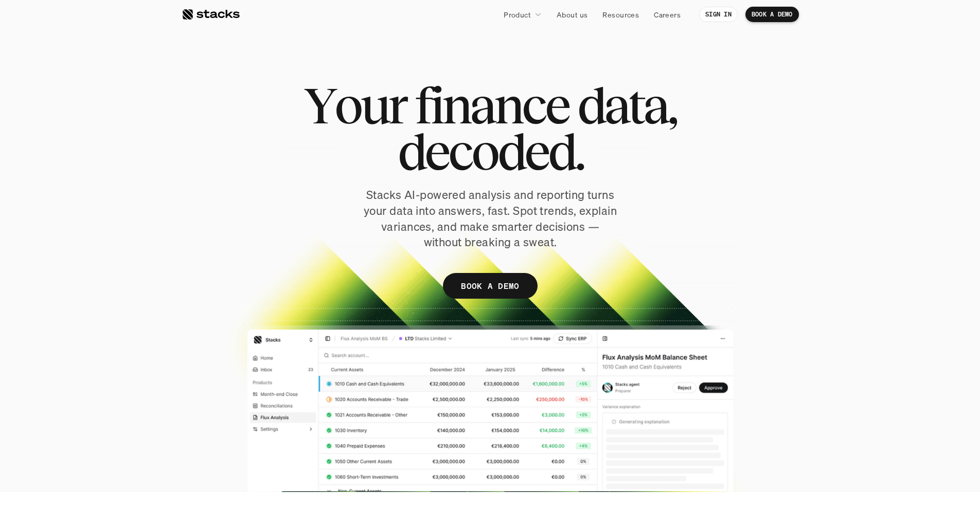 The image size is (980, 530). Describe the element at coordinates (517, 15) in the screenshot. I see `p: Product` at that location.